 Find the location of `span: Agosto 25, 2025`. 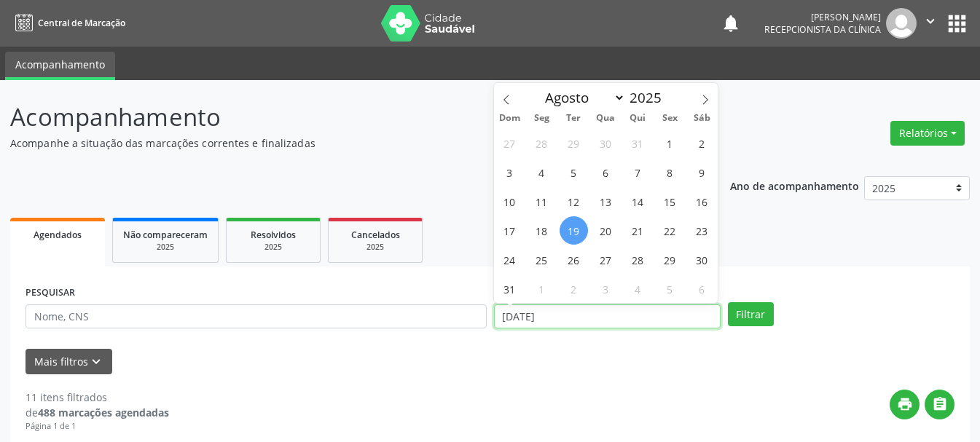

span: Agosto 25, 2025 is located at coordinates (541, 259).